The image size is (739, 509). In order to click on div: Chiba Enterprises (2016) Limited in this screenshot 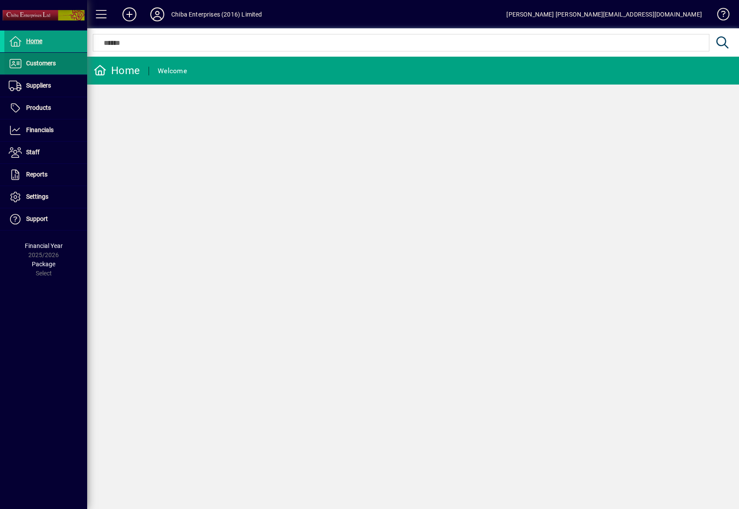, I will do `click(216, 14)`.